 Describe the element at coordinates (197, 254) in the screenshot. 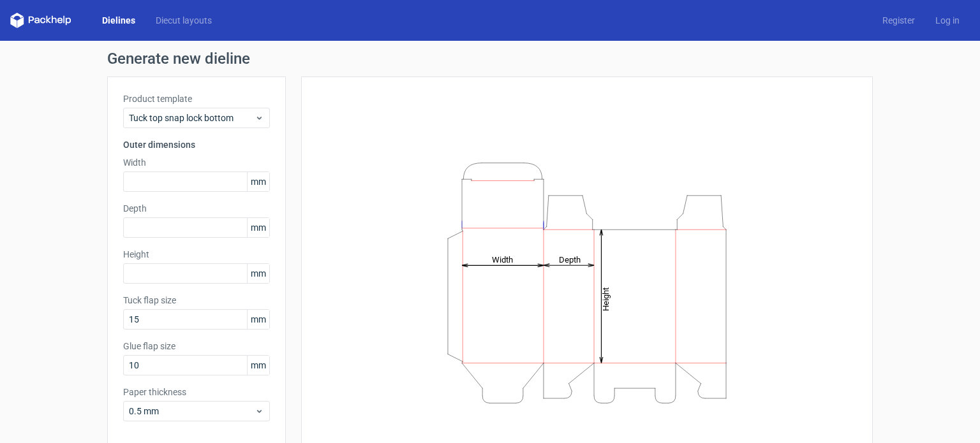

I see `label: Height` at that location.